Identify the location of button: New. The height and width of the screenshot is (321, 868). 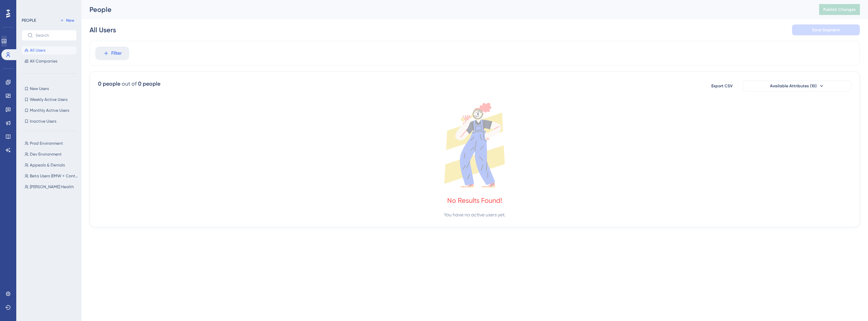
(67, 20).